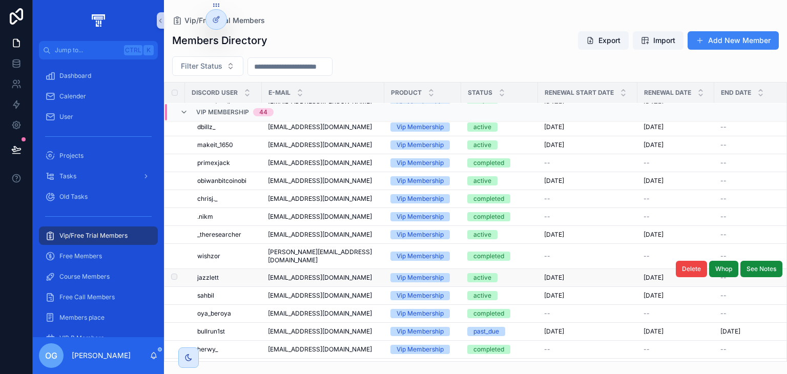  What do you see at coordinates (207, 199) in the screenshot?
I see `span: chrisj._` at bounding box center [207, 199].